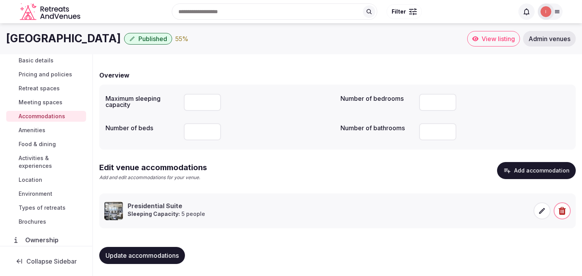 Image resolution: width=582 pixels, height=276 pixels. Describe the element at coordinates (42, 208) in the screenshot. I see `span: Types of retreats` at that location.